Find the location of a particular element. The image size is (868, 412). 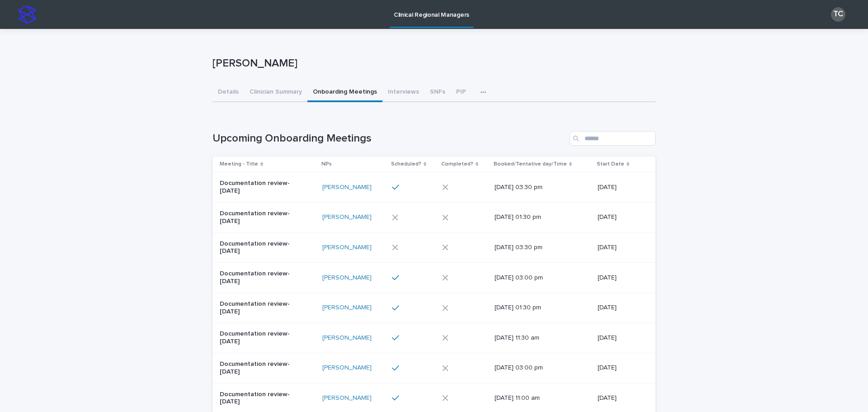

button: SNFs is located at coordinates (438, 92).